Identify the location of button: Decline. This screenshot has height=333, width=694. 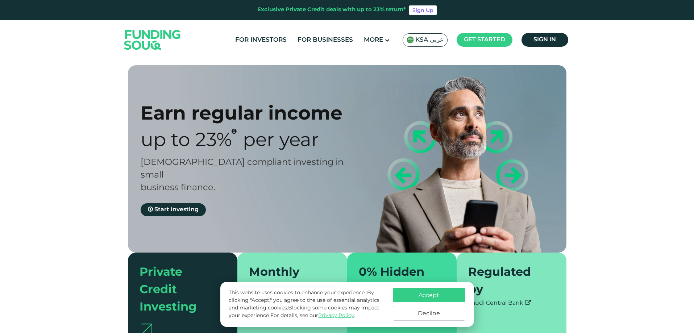
(429, 313).